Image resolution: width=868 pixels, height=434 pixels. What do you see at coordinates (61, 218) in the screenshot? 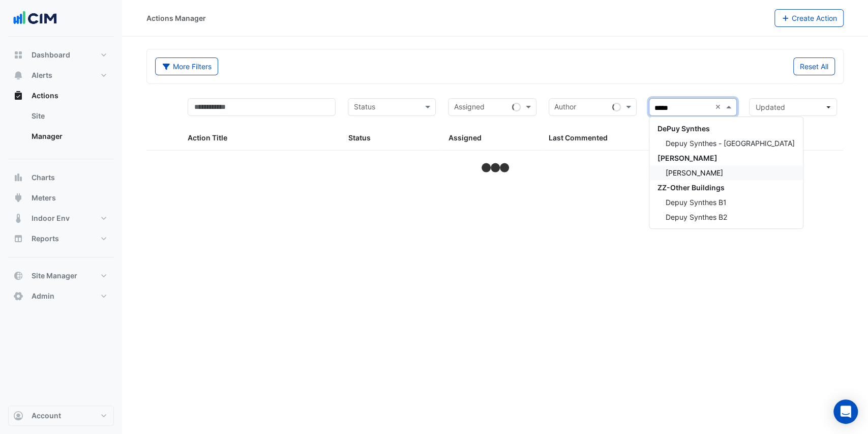
I see `button: Indoor Env` at bounding box center [61, 218].